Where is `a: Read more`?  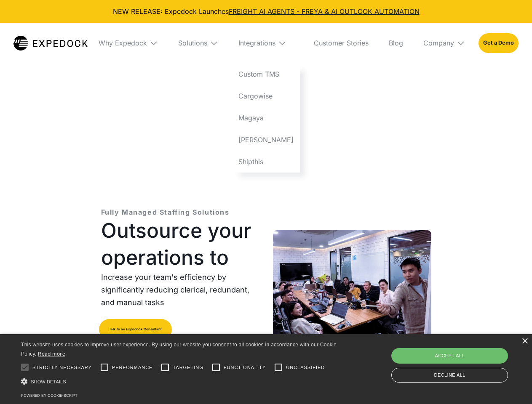
a: Read more is located at coordinates (52, 354).